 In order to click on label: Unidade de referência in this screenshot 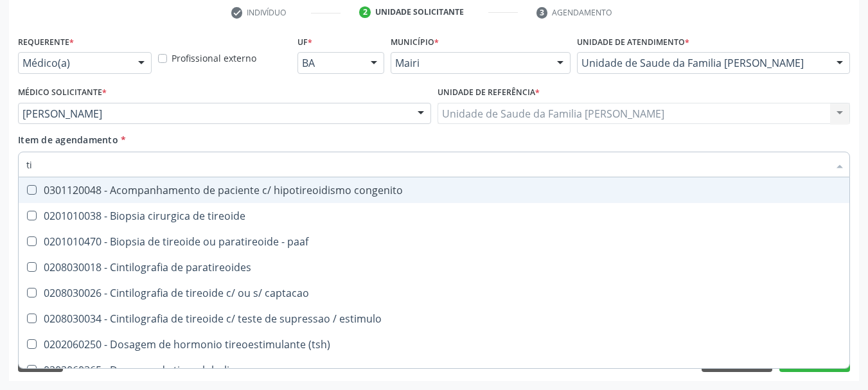, I will do `click(488, 93)`.